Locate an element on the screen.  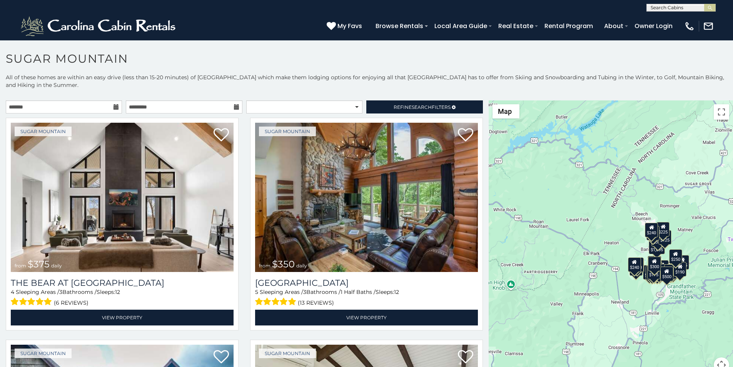
div: $250 is located at coordinates (676, 257).